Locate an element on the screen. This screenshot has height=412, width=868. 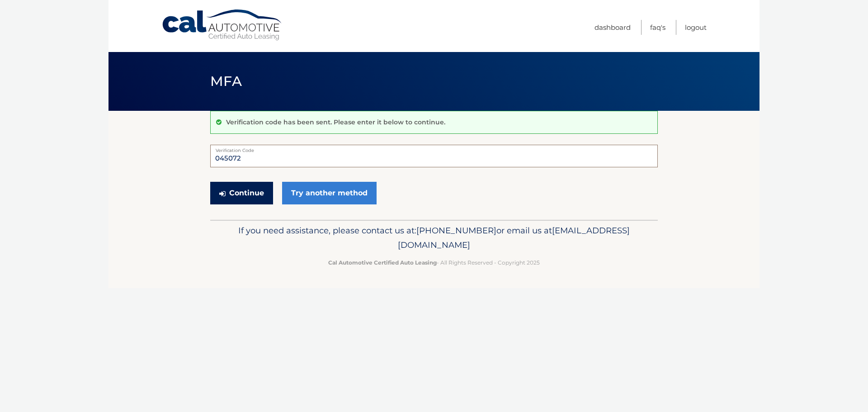
p: If you need assistance, please contact us at: or email us at is located at coordinates (434, 238).